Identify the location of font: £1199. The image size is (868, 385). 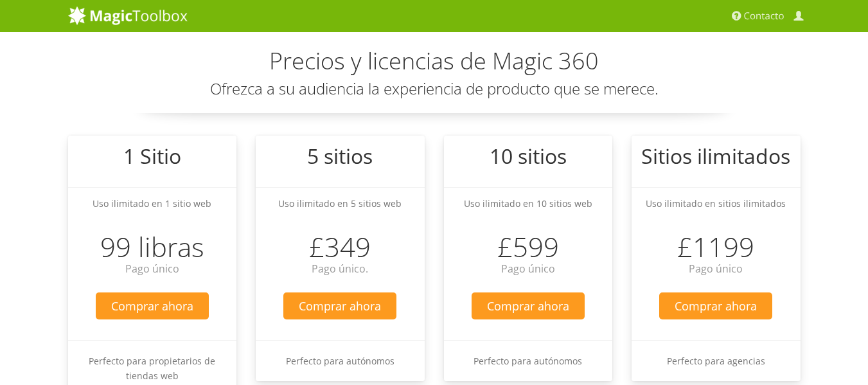
(716, 246).